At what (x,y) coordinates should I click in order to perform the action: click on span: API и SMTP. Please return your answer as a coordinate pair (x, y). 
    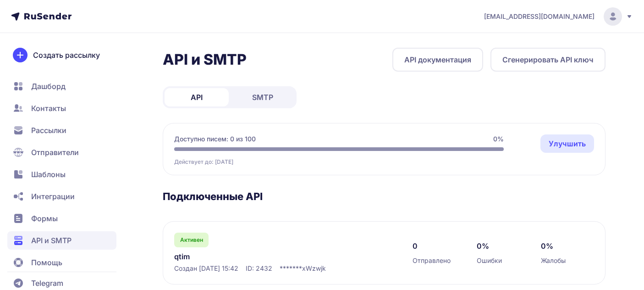
    Looking at the image, I should click on (51, 240).